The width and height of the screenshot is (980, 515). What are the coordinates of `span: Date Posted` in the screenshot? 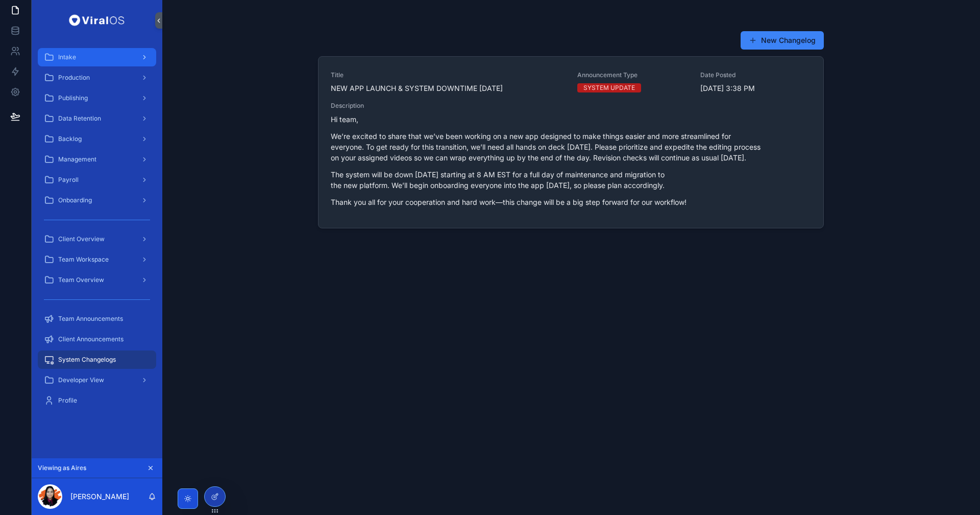 It's located at (755, 75).